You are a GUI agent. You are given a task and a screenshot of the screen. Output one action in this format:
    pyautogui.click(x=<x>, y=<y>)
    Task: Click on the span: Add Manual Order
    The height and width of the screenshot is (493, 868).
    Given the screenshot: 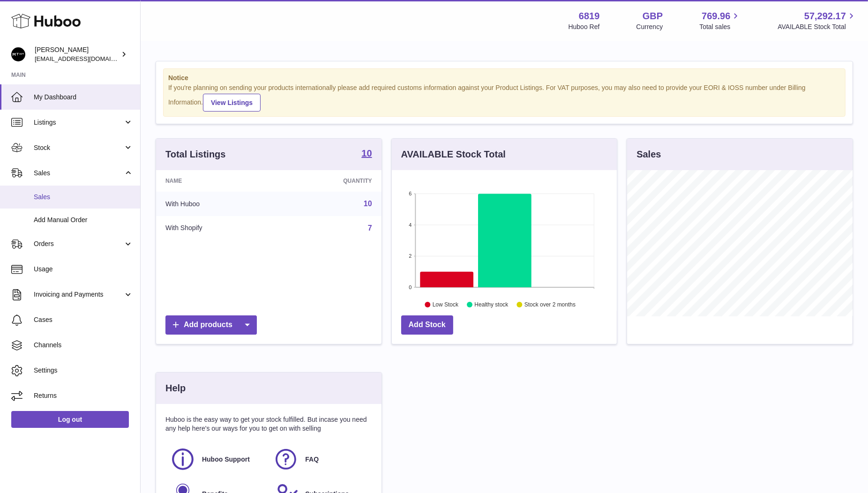 What is the action you would take?
    pyautogui.click(x=84, y=220)
    